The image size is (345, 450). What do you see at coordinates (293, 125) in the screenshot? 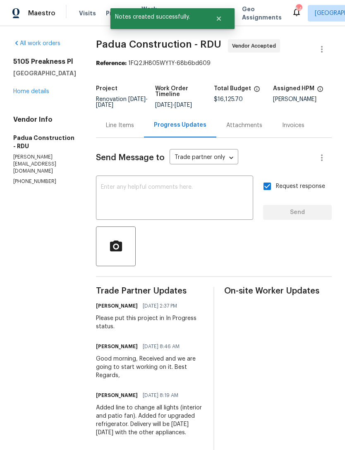
I see `div: Invoices` at bounding box center [293, 125].